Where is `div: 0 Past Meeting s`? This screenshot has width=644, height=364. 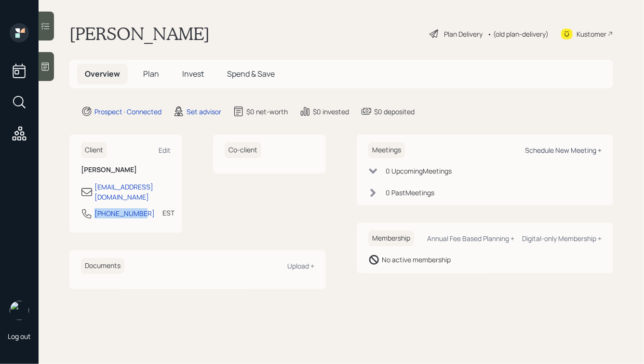
div: 0 Past Meeting s is located at coordinates (410, 192).